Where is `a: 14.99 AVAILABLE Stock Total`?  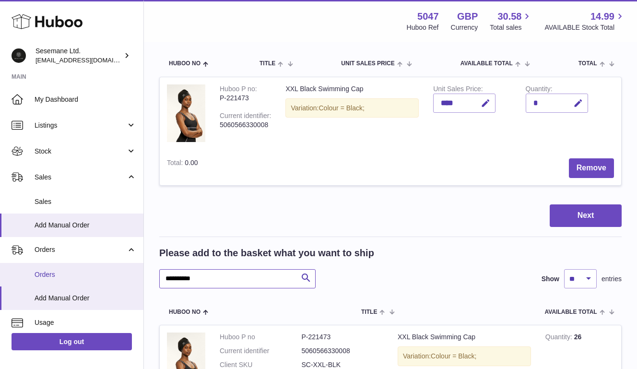 a: 14.99 AVAILABLE Stock Total is located at coordinates (585, 21).